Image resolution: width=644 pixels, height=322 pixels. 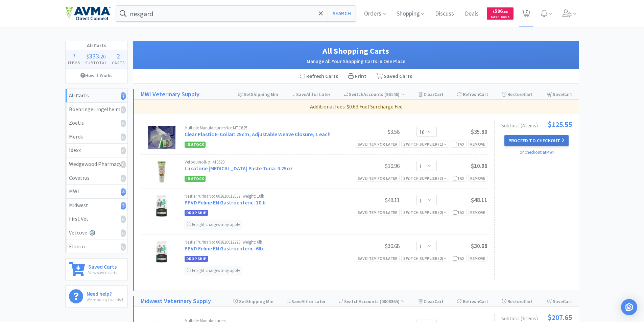 What do you see at coordinates (96, 219) in the screenshot?
I see `a: First Vet0` at bounding box center [96, 219].